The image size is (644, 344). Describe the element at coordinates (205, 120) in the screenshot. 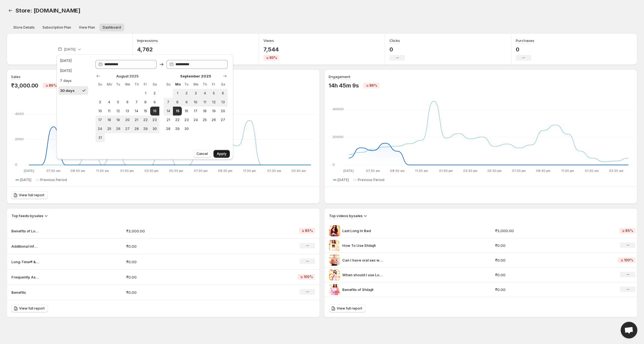

I see `button: Thursday September 25 2025` at that location.